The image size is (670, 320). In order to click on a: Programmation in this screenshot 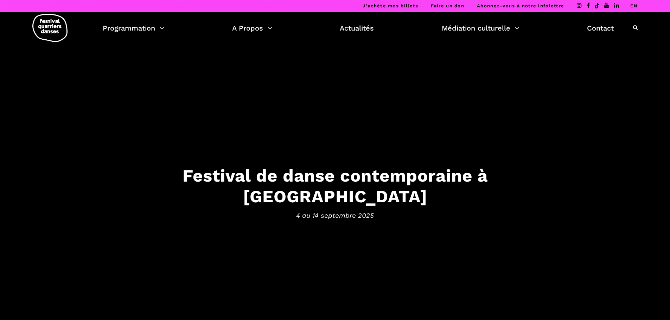, I will do `click(133, 28)`.